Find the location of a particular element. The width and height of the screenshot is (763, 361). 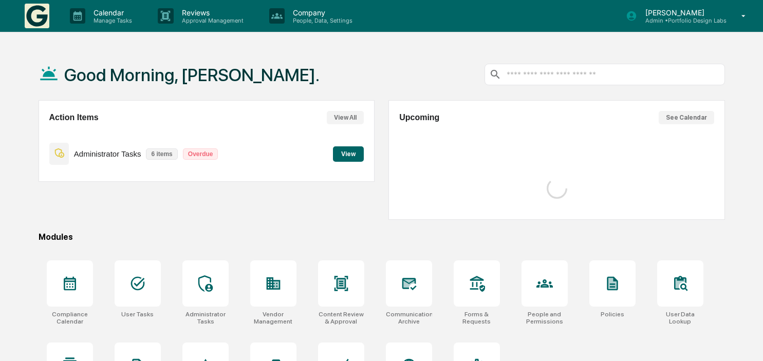

div: Forms & Requests is located at coordinates (477, 318).